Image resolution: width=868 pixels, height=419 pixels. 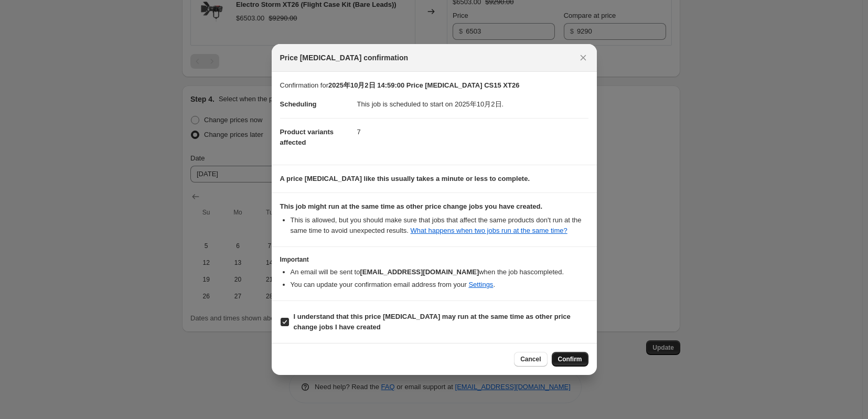 I want to click on button: Close, so click(x=583, y=57).